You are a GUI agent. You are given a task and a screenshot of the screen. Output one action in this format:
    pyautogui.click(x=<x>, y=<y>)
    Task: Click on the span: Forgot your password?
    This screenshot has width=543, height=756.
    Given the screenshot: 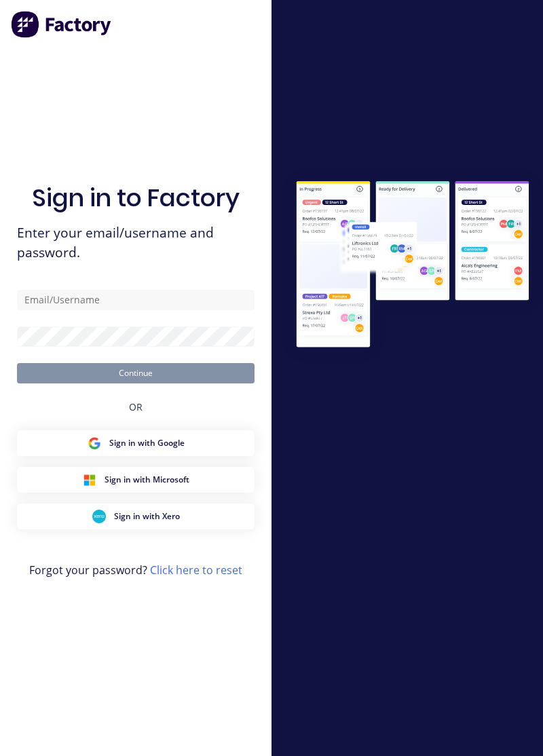 What is the action you would take?
    pyautogui.click(x=135, y=570)
    